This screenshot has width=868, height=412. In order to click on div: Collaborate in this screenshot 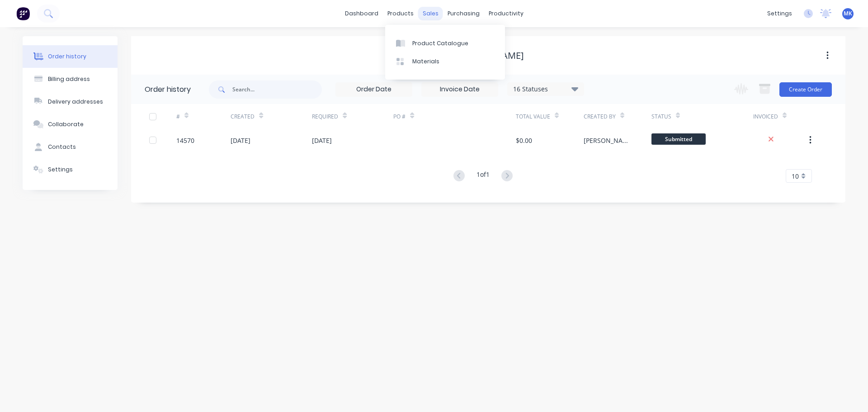, I will do `click(66, 124)`.